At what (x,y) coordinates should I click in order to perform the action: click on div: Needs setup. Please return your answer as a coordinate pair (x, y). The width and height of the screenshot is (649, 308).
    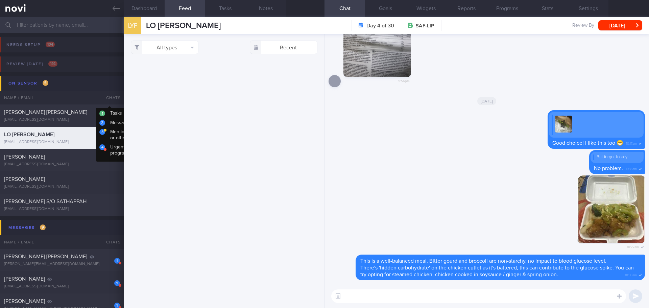
    Looking at the image, I should click on (30, 45).